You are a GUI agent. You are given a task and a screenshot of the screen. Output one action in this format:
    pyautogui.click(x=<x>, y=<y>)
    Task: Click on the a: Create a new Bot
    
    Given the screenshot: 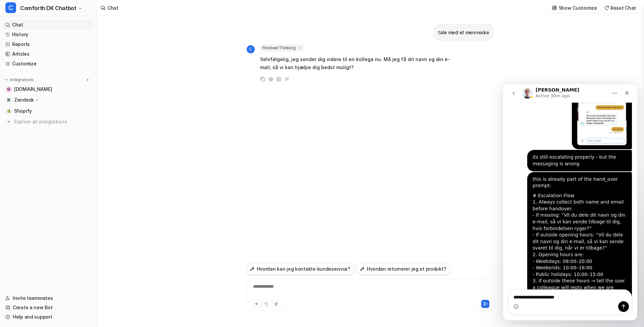 What is the action you would take?
    pyautogui.click(x=48, y=308)
    